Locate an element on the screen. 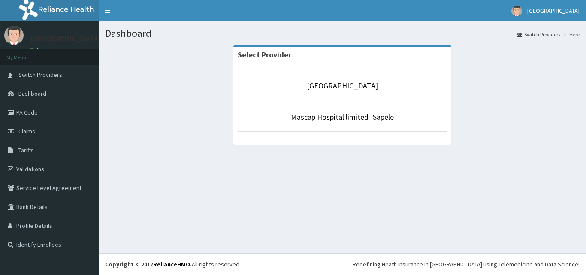  span: Tariffs is located at coordinates (26, 150).